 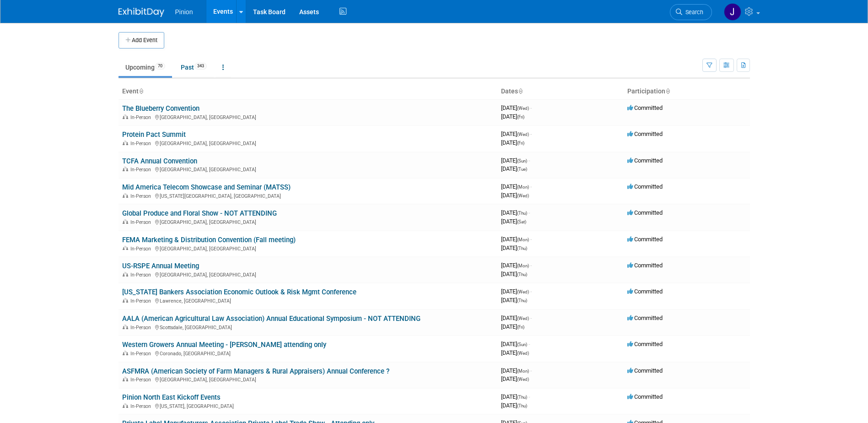 I want to click on a: The Blueberry Convention, so click(x=161, y=108).